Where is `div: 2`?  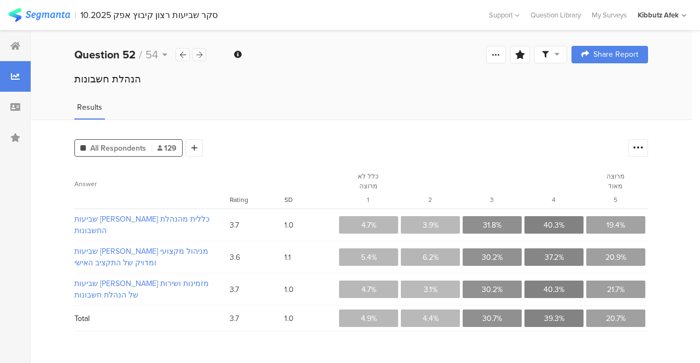
div: 2 is located at coordinates (430, 200).